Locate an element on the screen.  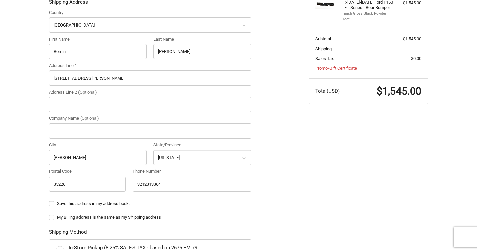
legend: Shipping Method is located at coordinates (68, 233).